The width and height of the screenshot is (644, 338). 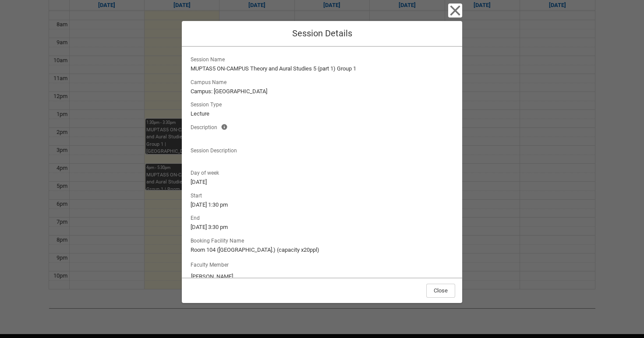 I want to click on span: Session Details, so click(x=322, y=33).